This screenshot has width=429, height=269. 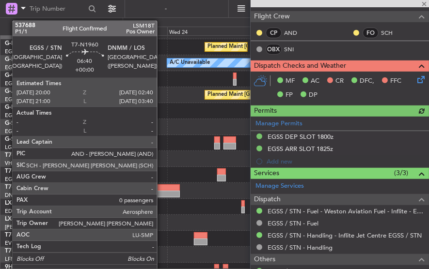 What do you see at coordinates (16, 235) in the screenshot?
I see `span: T7-DYN` at bounding box center [16, 235].